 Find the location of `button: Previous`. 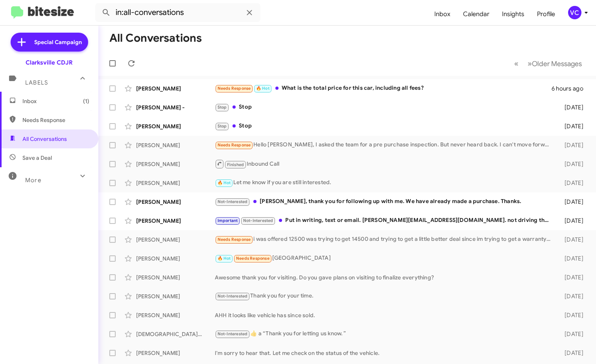

button: Previous is located at coordinates (516, 63).